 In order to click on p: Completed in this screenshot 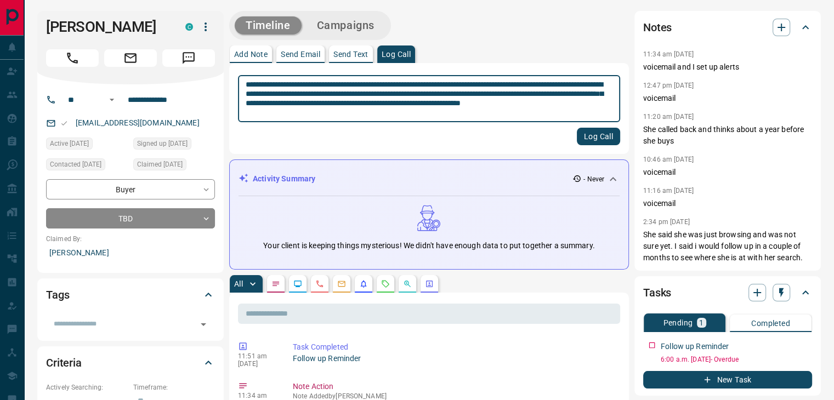, I will do `click(771, 324)`.